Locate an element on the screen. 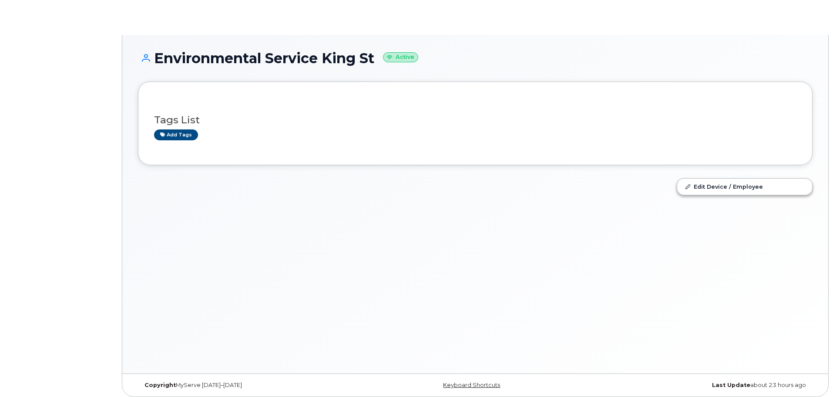  h1: Environmental Service King St is located at coordinates (475, 58).